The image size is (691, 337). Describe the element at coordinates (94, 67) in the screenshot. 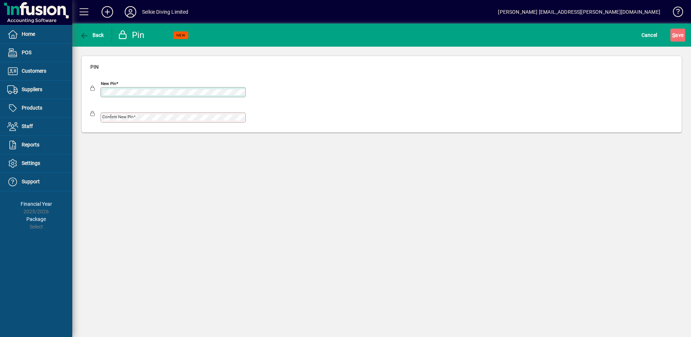

I see `span: Pin` at that location.